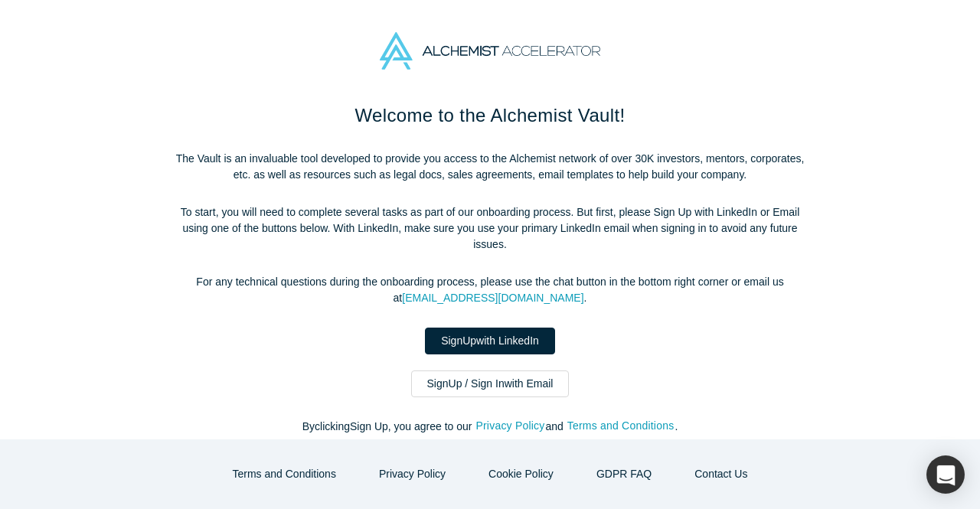 The image size is (980, 509). Describe the element at coordinates (490, 341) in the screenshot. I see `a: SignUpwith LinkedIn` at that location.